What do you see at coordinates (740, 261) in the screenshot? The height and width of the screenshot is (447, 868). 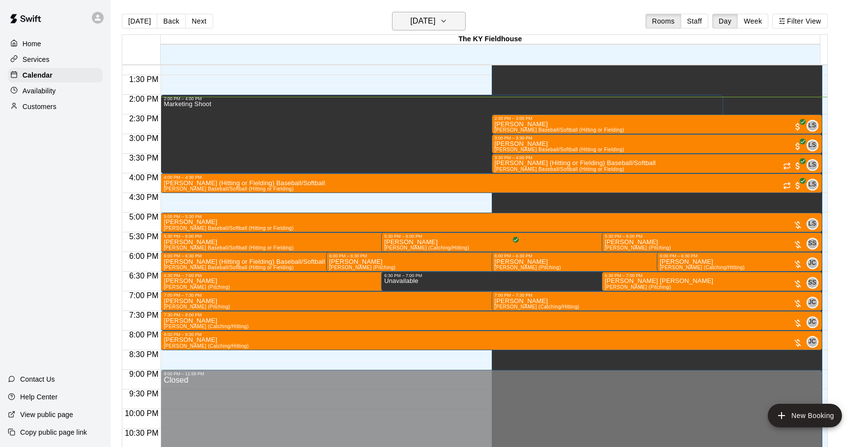 I see `div: 6:00 PM – 6:30 PM: Sawyer Ross` at bounding box center [740, 261].